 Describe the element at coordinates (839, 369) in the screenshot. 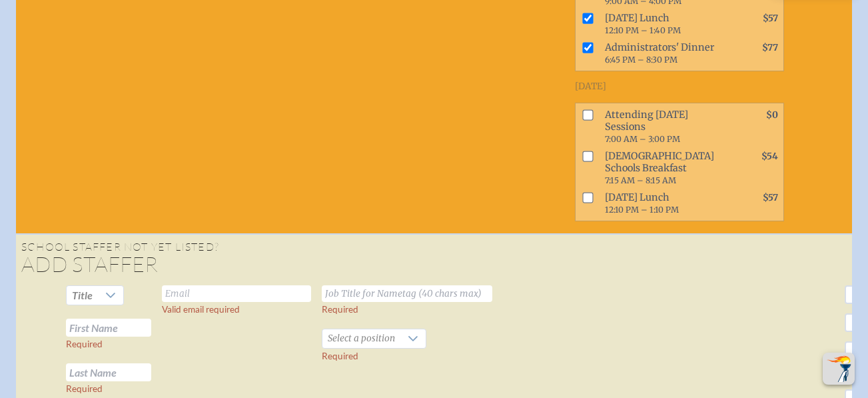

I see `button: Scroll Top` at that location.